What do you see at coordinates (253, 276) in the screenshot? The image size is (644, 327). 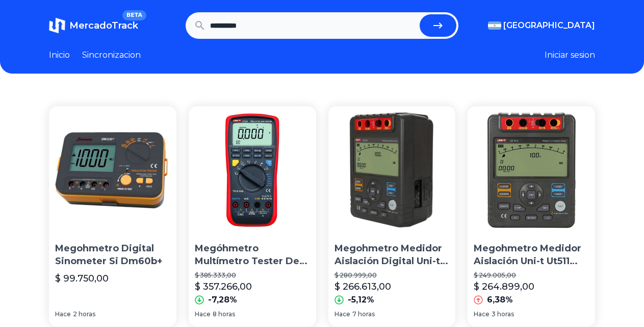 I see `p: $ 385.333,00` at bounding box center [253, 276].